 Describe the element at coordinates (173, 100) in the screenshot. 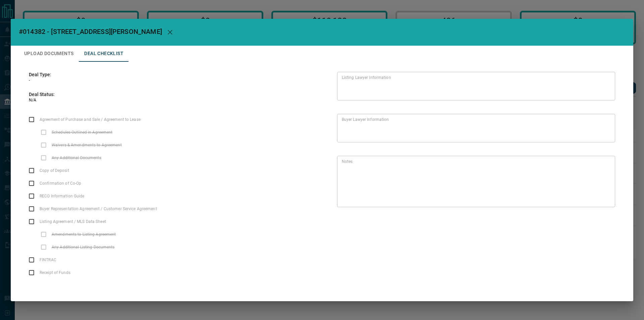

I see `p: N/A` at that location.